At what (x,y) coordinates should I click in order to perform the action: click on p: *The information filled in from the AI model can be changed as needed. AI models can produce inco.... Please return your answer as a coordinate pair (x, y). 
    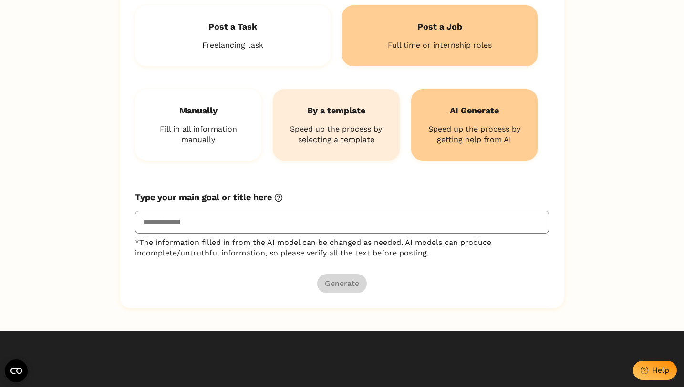
    Looking at the image, I should click on (342, 248).